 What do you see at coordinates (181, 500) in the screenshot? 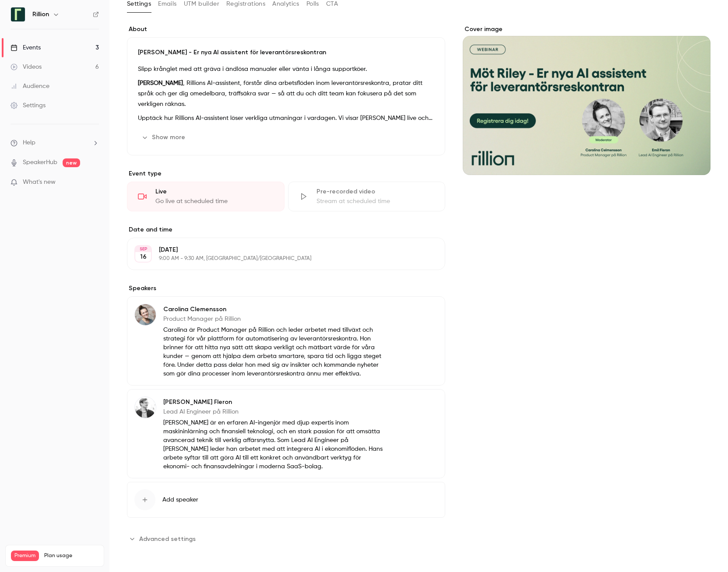
I see `span: Add speaker` at bounding box center [181, 500].